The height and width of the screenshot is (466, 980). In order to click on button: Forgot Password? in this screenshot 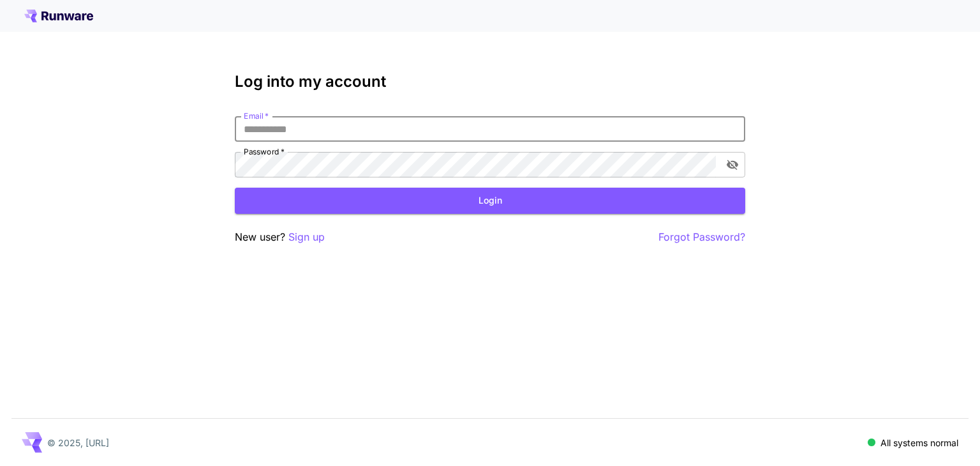, I will do `click(702, 237)`.